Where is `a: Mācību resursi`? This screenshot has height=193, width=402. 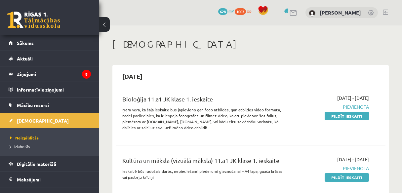
a: Mācību resursi is located at coordinates (50, 105).